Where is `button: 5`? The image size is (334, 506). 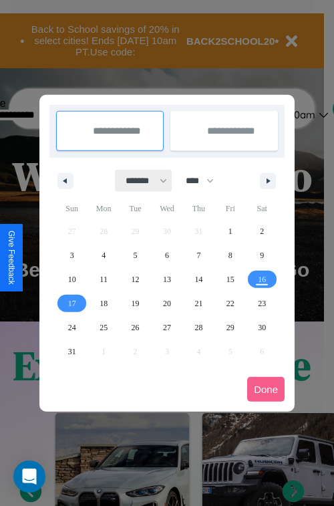 button: 5 is located at coordinates (135, 256).